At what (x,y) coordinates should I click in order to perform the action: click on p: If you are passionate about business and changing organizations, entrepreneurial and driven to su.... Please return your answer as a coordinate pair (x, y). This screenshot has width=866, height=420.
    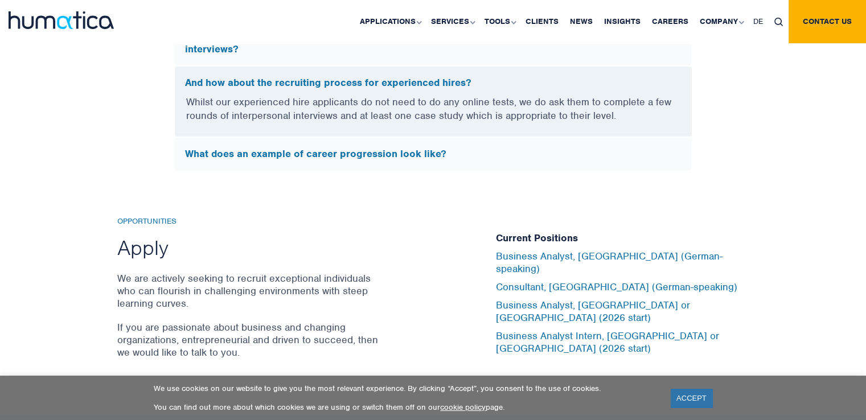
    Looking at the image, I should click on (249, 340).